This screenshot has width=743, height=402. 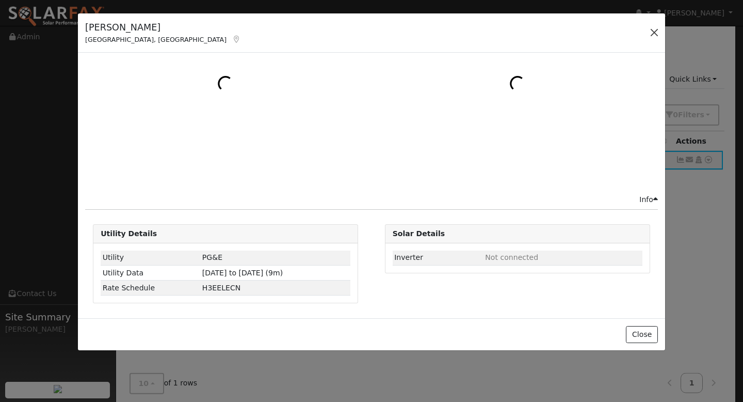 I want to click on strong: Utility Details, so click(x=129, y=233).